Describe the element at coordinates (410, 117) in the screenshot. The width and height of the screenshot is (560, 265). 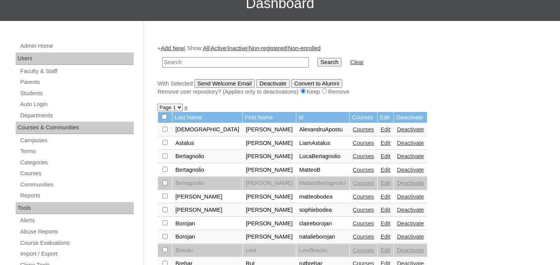
I see `td: Deactivate` at that location.